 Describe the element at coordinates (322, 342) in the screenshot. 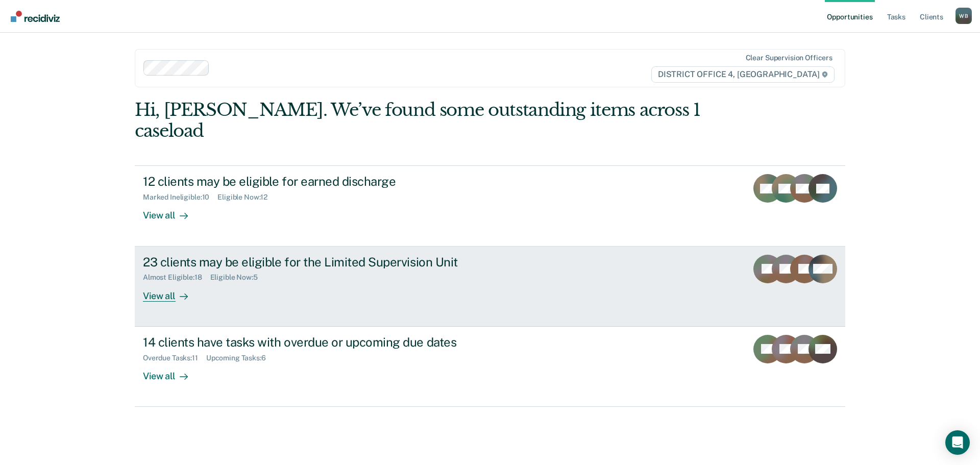

I see `div: 14 clients have tasks with overdue or upcoming due dates` at that location.